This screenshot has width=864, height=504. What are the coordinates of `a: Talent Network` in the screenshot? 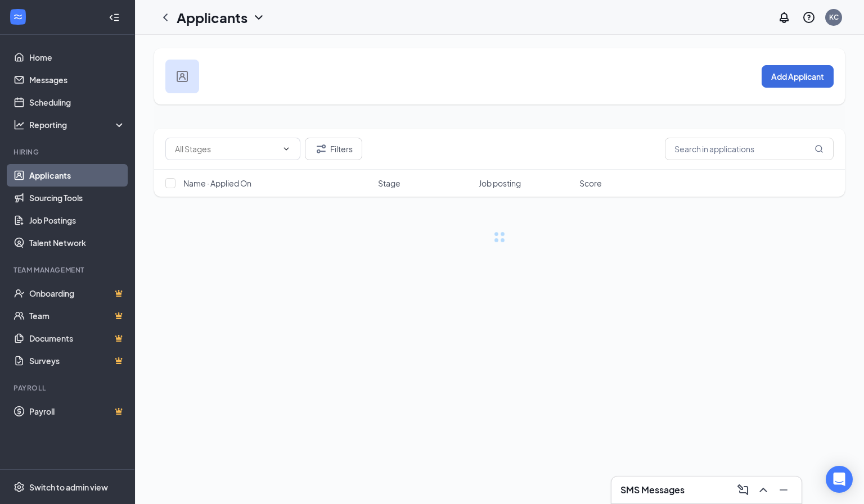 It's located at (77, 243).